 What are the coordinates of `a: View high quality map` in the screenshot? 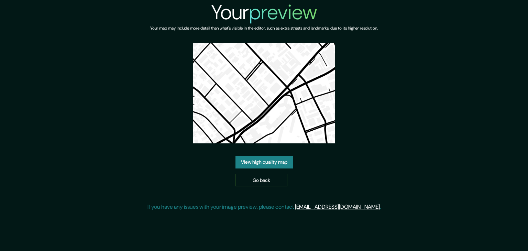 It's located at (264, 162).